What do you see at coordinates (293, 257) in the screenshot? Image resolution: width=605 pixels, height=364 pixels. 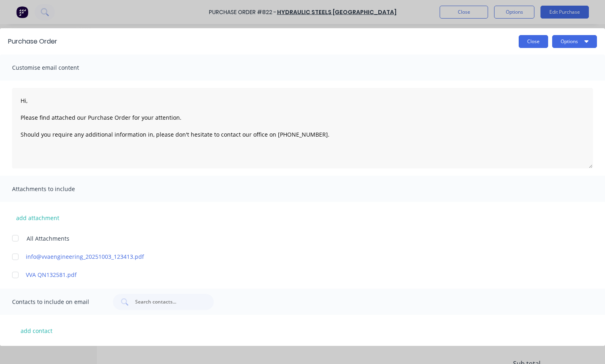 I see `a: info@vvaengineering_20251003_123413.pdf` at bounding box center [293, 257].